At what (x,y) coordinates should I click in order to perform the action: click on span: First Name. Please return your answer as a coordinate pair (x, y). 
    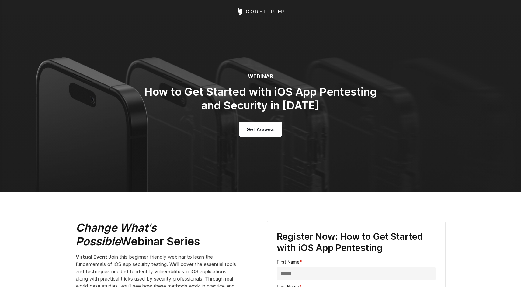
    Looking at the image, I should click on (288, 261).